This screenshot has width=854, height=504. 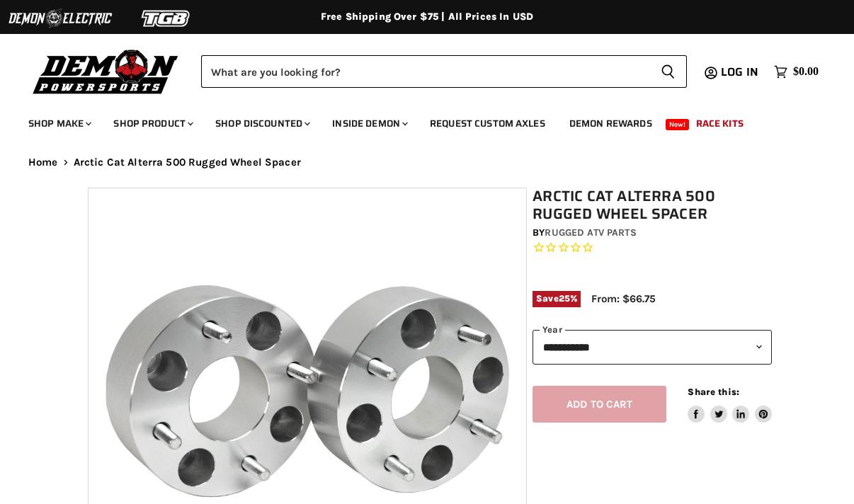 I want to click on ul: Main menu, so click(x=416, y=121).